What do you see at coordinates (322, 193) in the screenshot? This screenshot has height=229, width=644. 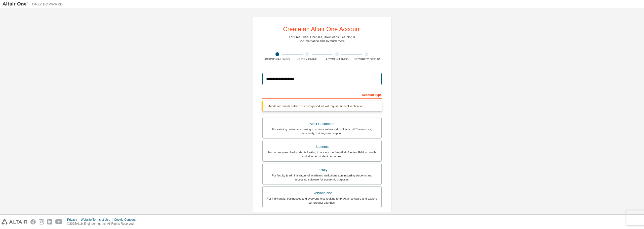 I see `div: Everyone else` at bounding box center [322, 193].